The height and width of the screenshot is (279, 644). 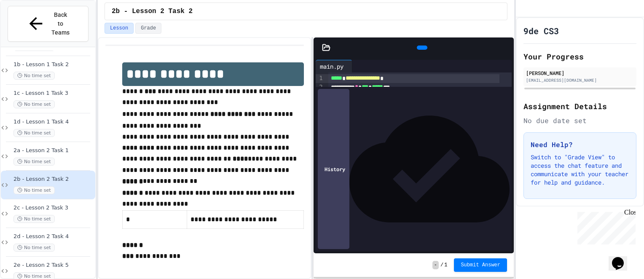 I want to click on button: Grade, so click(x=149, y=28).